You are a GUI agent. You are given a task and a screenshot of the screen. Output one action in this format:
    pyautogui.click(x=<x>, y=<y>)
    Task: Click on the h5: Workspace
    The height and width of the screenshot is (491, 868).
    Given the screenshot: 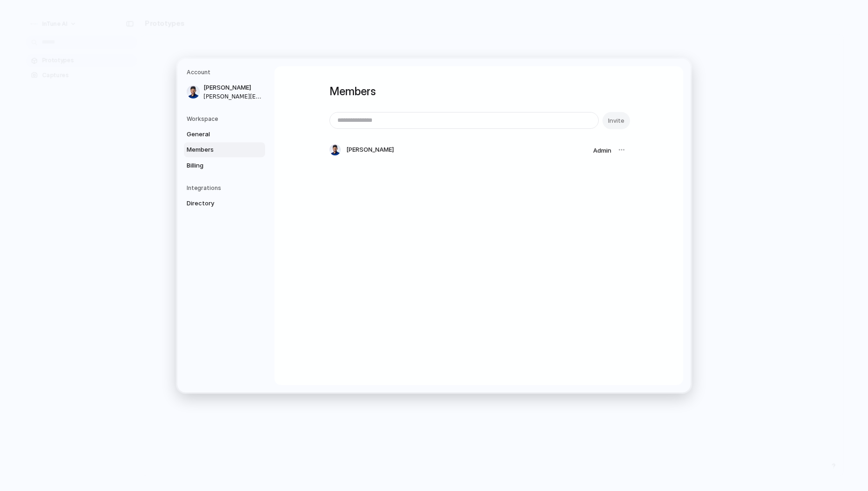 What is the action you would take?
    pyautogui.click(x=226, y=119)
    